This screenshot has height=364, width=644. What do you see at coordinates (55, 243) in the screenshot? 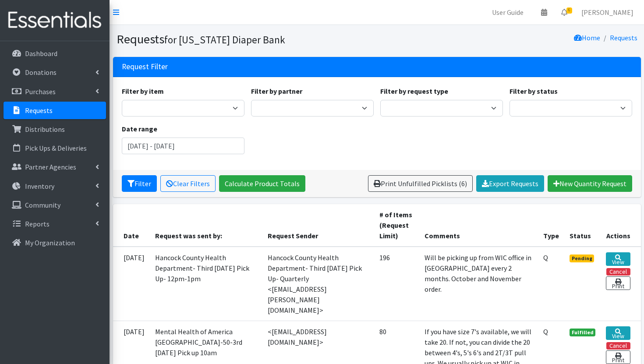
I see `a: My Organization` at bounding box center [55, 243].